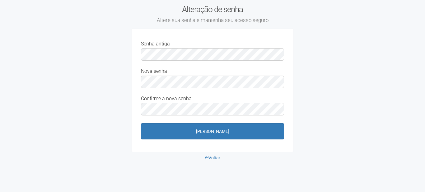 The width and height of the screenshot is (425, 192). I want to click on label: Confirme a nova senha, so click(166, 99).